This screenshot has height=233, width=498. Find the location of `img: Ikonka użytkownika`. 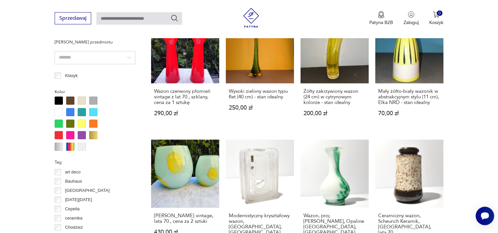

img: Ikonka użytkownika is located at coordinates (411, 14).